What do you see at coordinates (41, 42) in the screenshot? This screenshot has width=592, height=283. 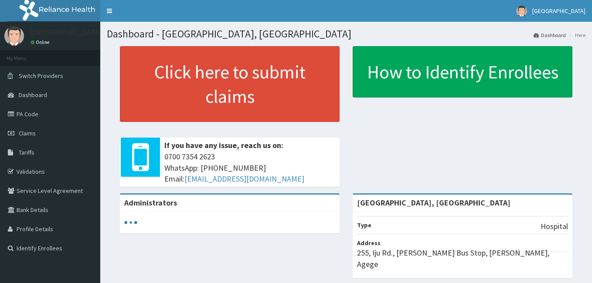 I see `a: Online` at bounding box center [41, 42].